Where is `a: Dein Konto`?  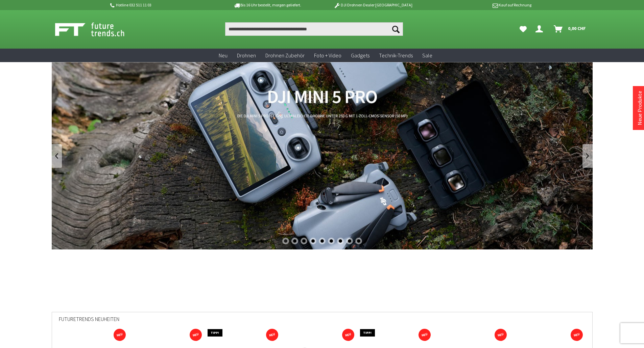 a: Dein Konto is located at coordinates (540, 29).